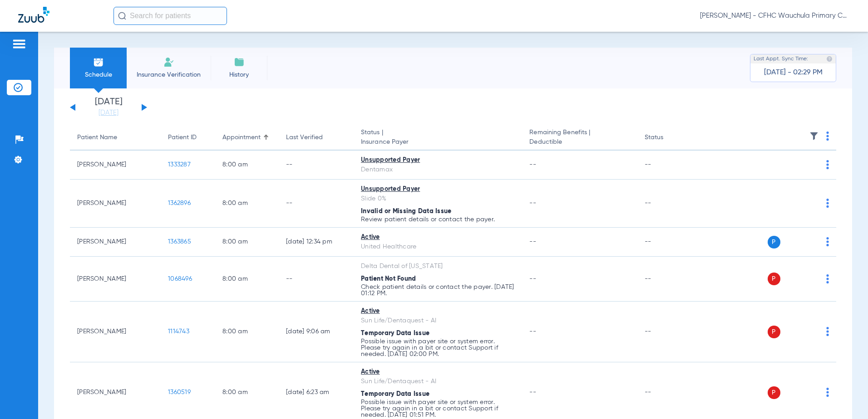 The width and height of the screenshot is (868, 419). What do you see at coordinates (438, 138) in the screenshot?
I see `th: Status |` at bounding box center [438, 138].